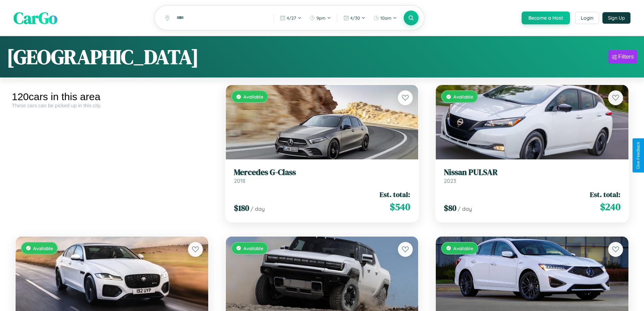 Image resolution: width=644 pixels, height=311 pixels. I want to click on button: 10am, so click(385, 18).